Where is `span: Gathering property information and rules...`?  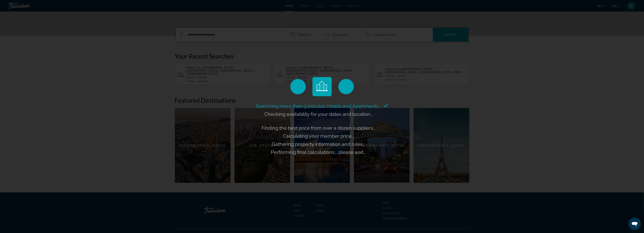 span: Gathering property information and rules... is located at coordinates (319, 144).